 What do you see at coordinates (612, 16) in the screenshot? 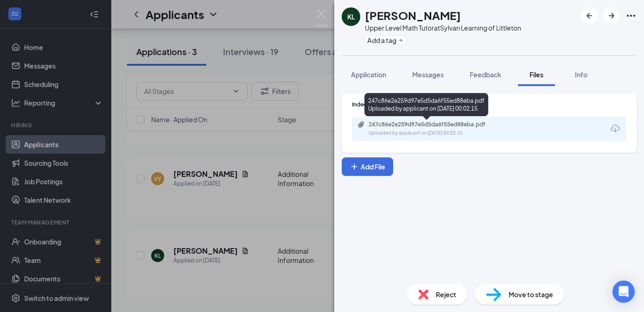
I see `button: ArrowRight` at bounding box center [612, 16].